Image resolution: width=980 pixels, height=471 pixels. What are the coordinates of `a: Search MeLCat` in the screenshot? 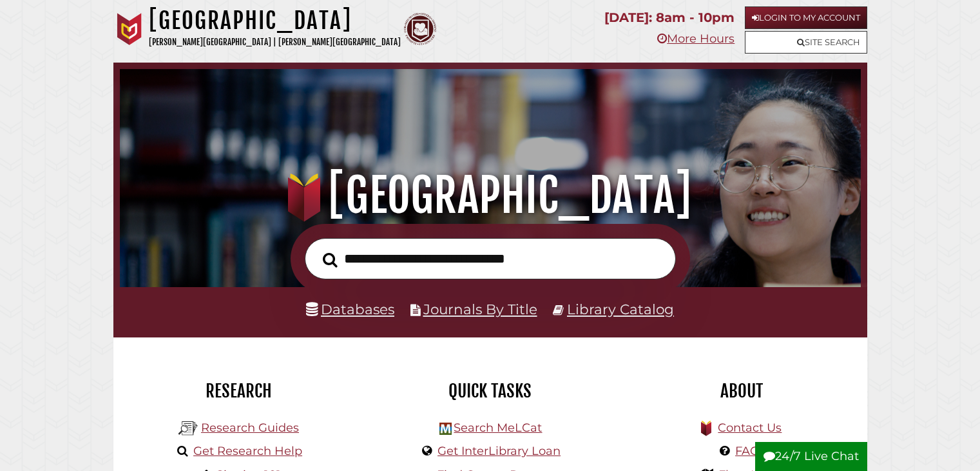 It's located at (497, 427).